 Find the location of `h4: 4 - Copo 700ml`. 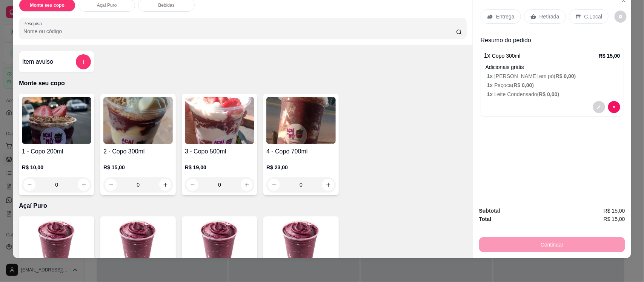

h4: 4 - Copo 700ml is located at coordinates (301, 151).